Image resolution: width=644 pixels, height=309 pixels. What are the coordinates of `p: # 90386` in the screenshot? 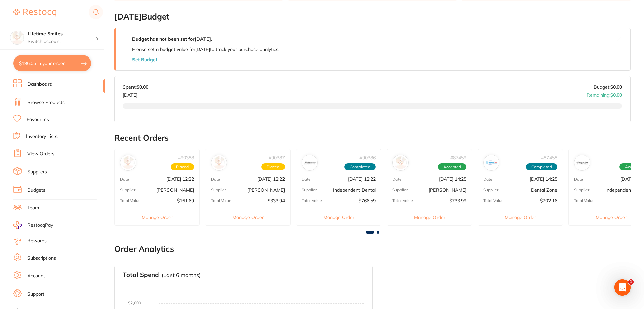 It's located at (367, 158).